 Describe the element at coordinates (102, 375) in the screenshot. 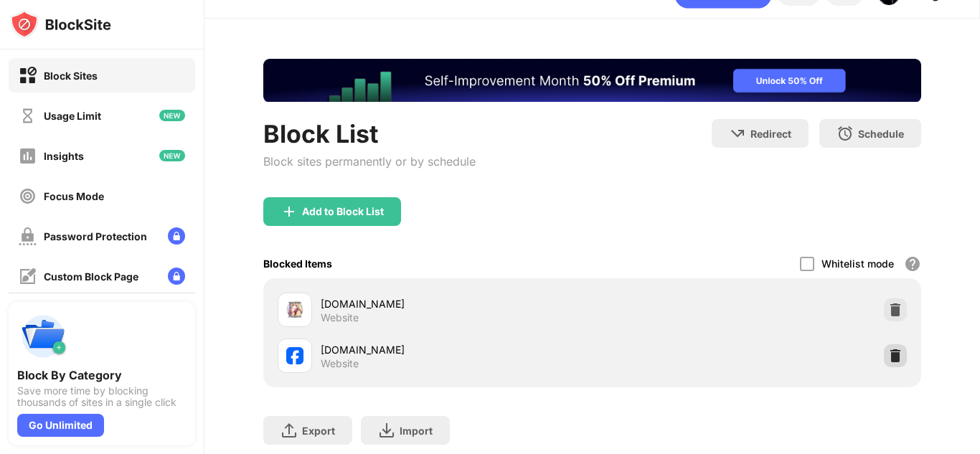

I see `div: Block By Category` at that location.